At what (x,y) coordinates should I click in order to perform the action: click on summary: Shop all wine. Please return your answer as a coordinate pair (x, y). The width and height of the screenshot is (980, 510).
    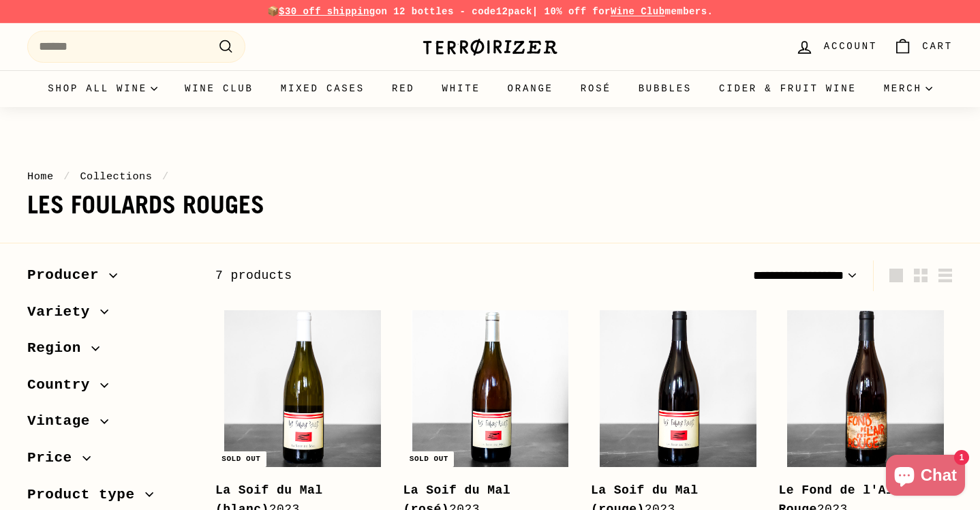
    Looking at the image, I should click on (102, 88).